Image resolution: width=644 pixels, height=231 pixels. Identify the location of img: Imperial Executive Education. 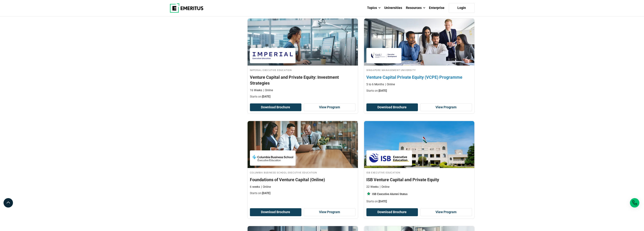
(272, 56).